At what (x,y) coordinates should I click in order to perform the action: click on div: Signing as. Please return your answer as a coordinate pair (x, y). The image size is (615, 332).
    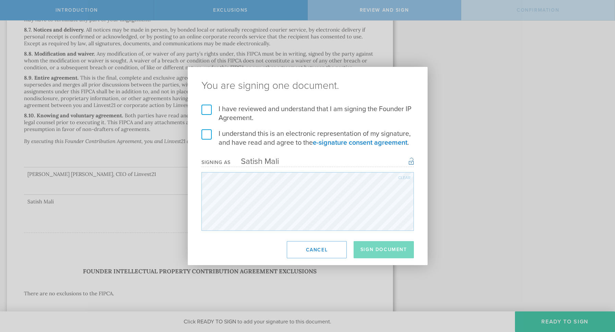
    Looking at the image, I should click on (216, 162).